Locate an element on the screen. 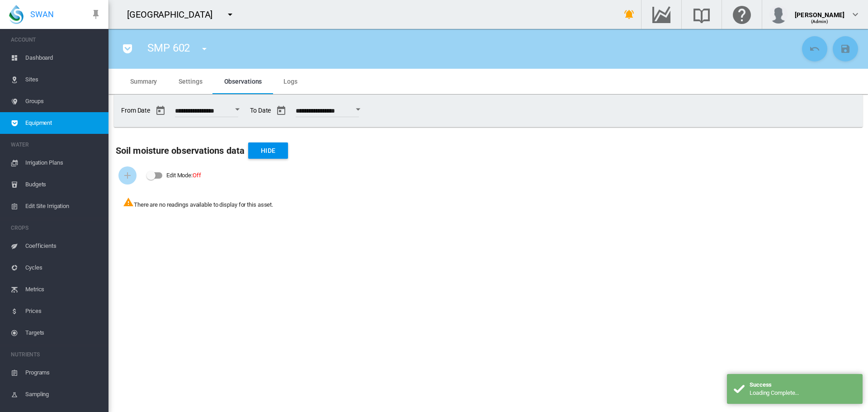  img: profile.jpg is located at coordinates (779, 14).